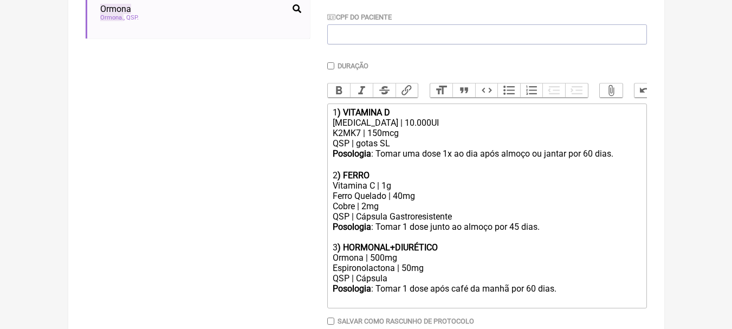 The height and width of the screenshot is (329, 732). Describe the element at coordinates (132, 17) in the screenshot. I see `span: QSP` at that location.